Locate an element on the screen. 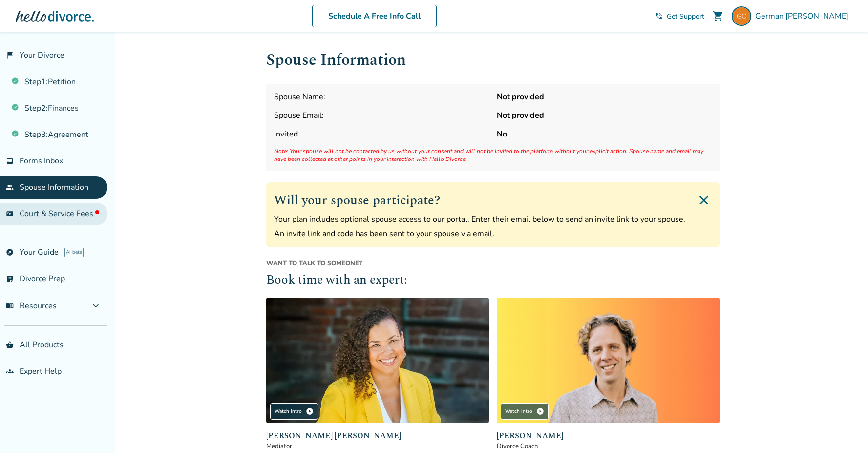 This screenshot has width=868, height=453. span: groups is located at coordinates (9, 371).